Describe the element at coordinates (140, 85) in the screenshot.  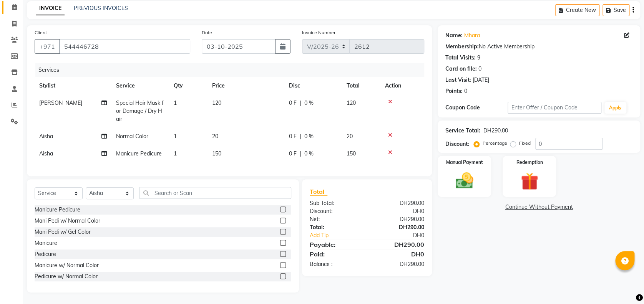
I see `th: Service` at that location.